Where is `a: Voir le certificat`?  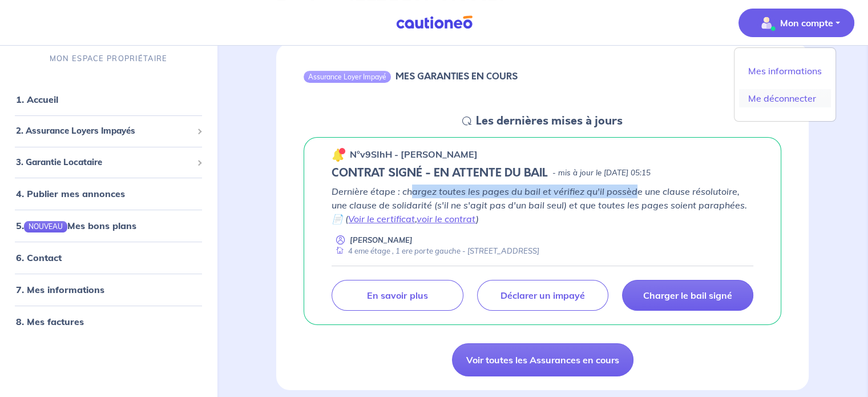 a: Voir le certificat is located at coordinates (382, 219).